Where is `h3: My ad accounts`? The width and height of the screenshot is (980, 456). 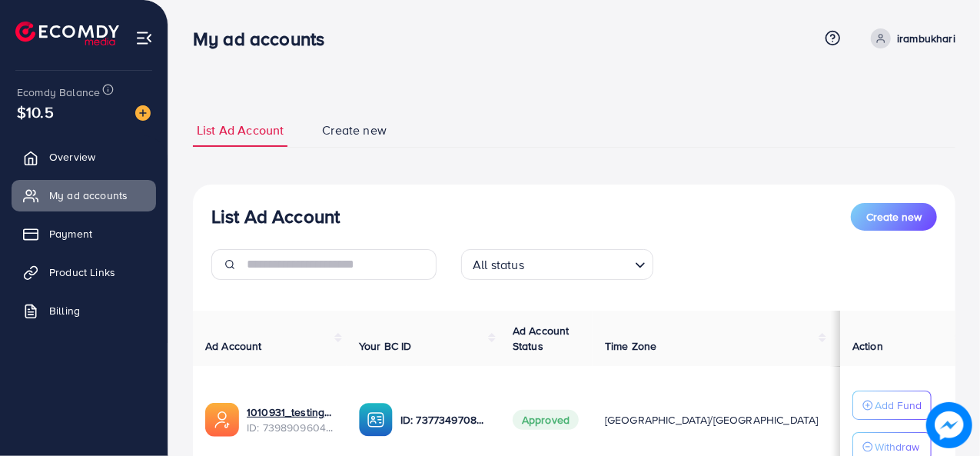
h3: My ad accounts is located at coordinates (264, 39).